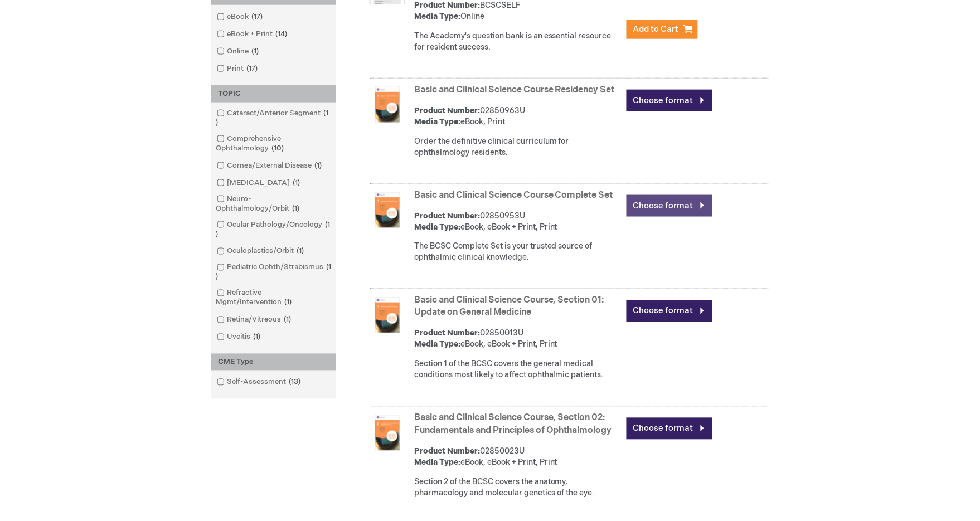  I want to click on span: Add to Cart, so click(656, 29).